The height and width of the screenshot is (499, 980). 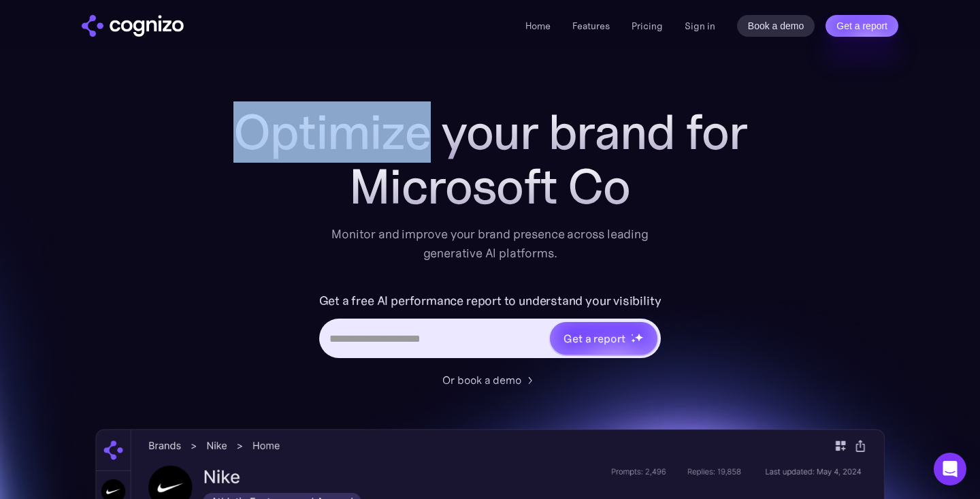 What do you see at coordinates (776, 26) in the screenshot?
I see `a: Book a demo` at bounding box center [776, 26].